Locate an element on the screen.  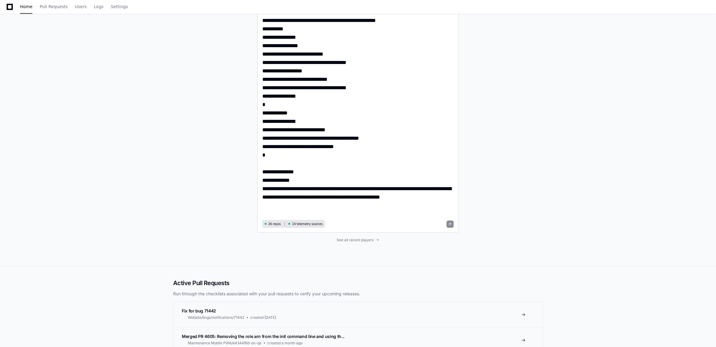
span: 26 repos is located at coordinates (275, 224).